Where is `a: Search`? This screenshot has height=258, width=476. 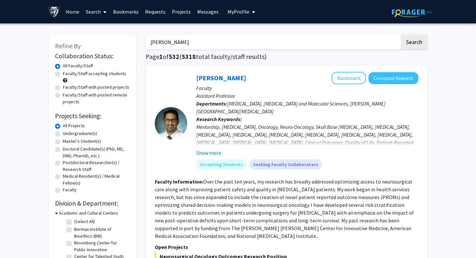 a: Search is located at coordinates (96, 12).